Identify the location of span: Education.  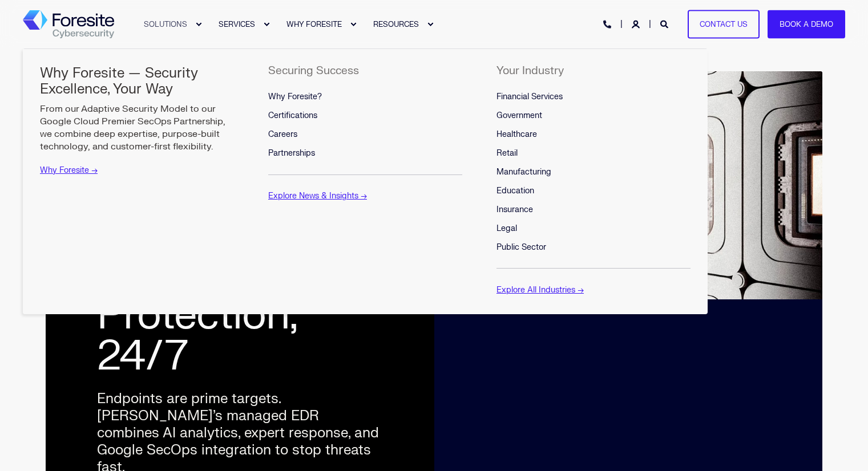
(515, 190).